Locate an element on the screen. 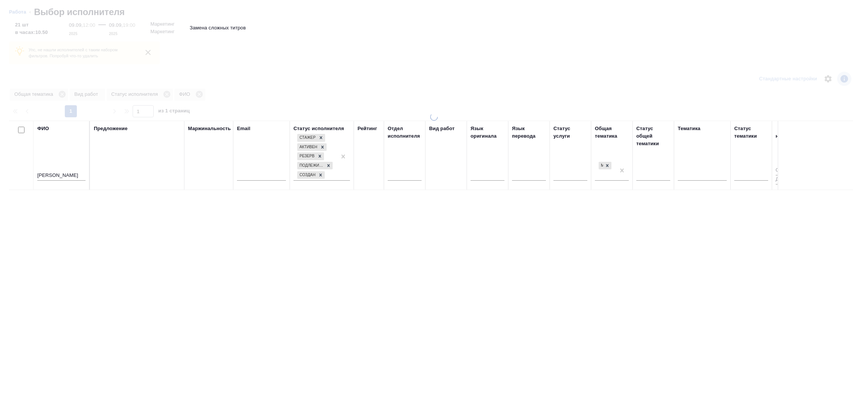 The image size is (868, 393). p: Замена сложных титров is located at coordinates (217, 28).